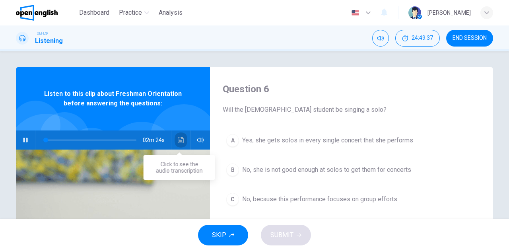 The height and width of the screenshot is (251, 509). Describe the element at coordinates (46, 13) in the screenshot. I see `a: OpenEnglish logo` at that location.